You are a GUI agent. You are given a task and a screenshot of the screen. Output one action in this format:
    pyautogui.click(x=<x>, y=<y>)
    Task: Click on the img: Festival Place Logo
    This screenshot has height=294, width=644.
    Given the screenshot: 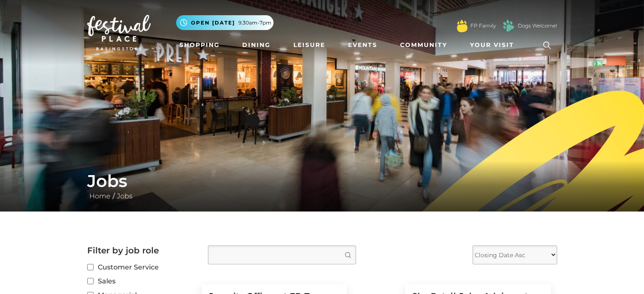 What is the action you would take?
    pyautogui.click(x=119, y=33)
    